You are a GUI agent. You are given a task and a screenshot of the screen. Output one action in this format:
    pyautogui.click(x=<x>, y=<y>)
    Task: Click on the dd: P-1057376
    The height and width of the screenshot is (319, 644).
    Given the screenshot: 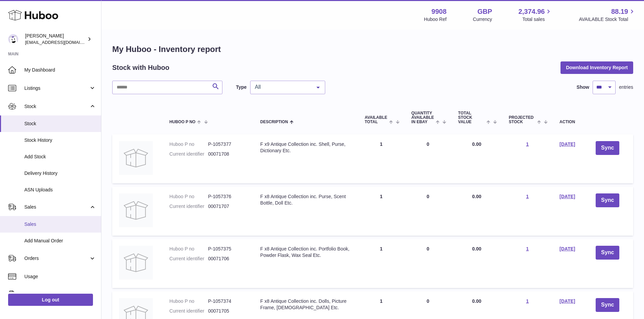 What is the action you would take?
    pyautogui.click(x=227, y=196)
    